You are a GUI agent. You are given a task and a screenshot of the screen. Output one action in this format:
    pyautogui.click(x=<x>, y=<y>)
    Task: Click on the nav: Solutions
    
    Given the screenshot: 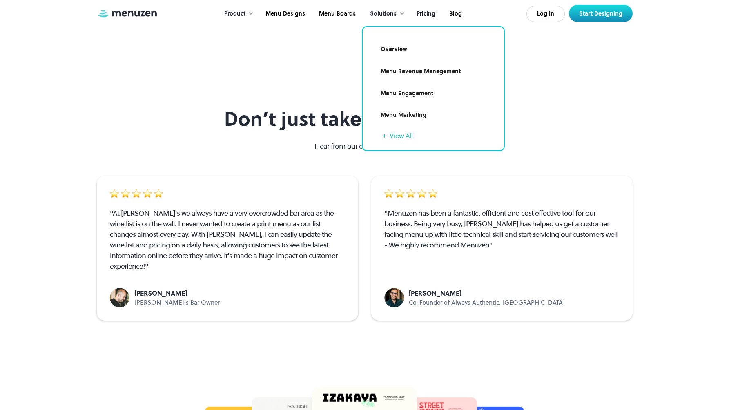 What is the action you would take?
    pyautogui.click(x=433, y=89)
    